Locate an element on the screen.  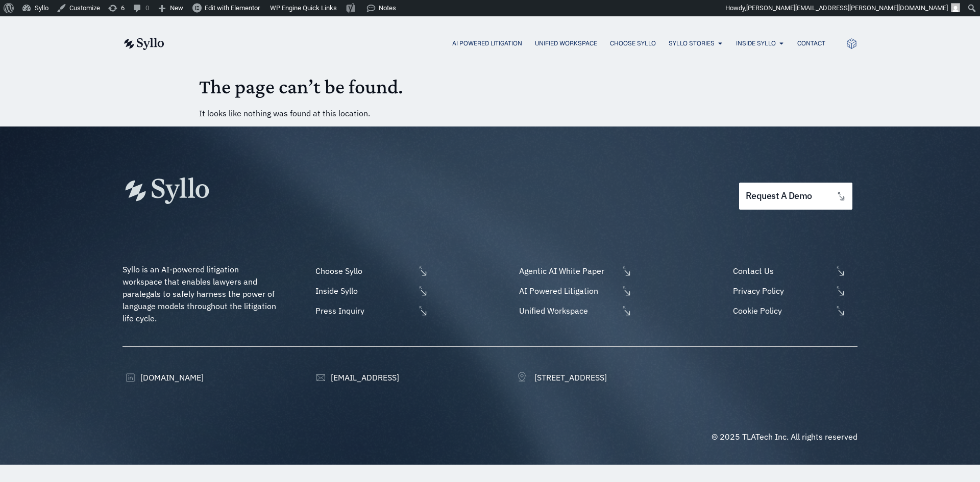
a: Cookie Policy is located at coordinates (793, 311).